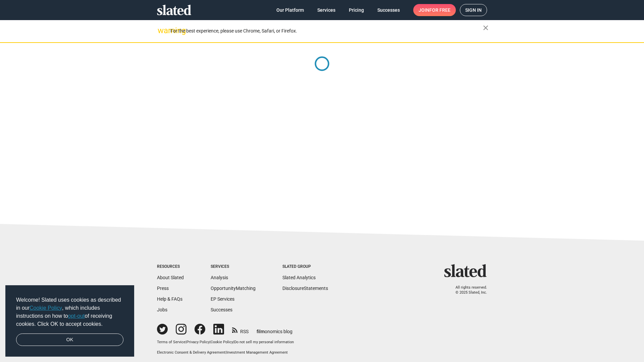 The width and height of the screenshot is (644, 362). Describe the element at coordinates (70, 340) in the screenshot. I see `a: dismiss cookie message` at that location.